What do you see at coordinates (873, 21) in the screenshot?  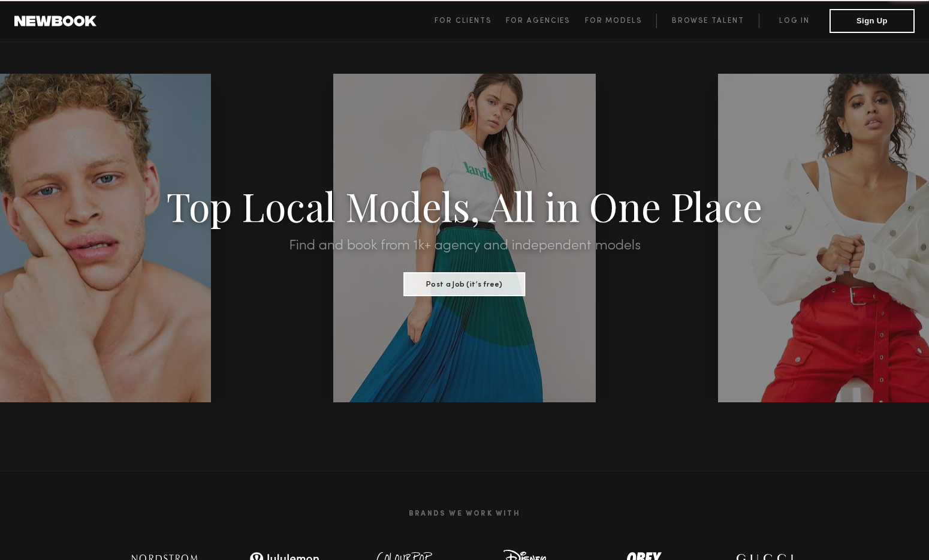 I see `button: Sign Up` at bounding box center [873, 21].